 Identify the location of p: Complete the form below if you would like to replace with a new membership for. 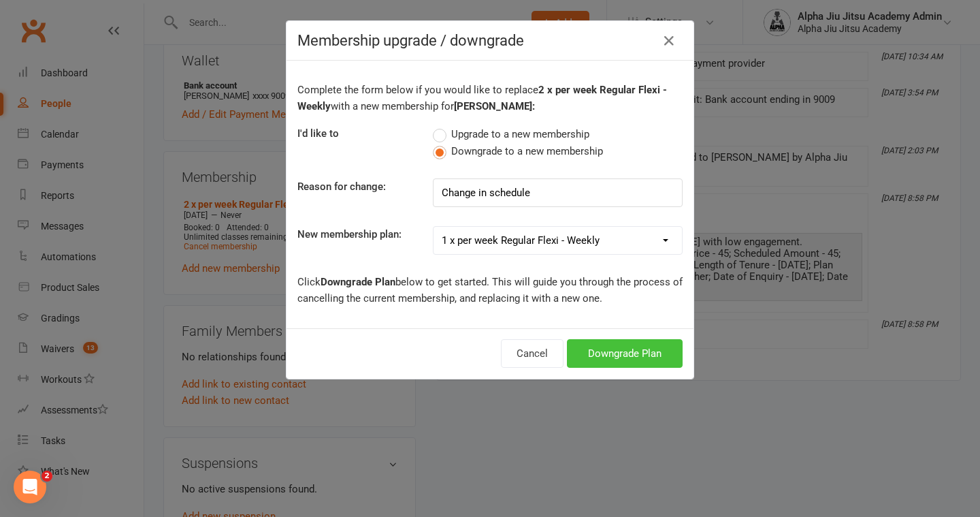
(490, 98).